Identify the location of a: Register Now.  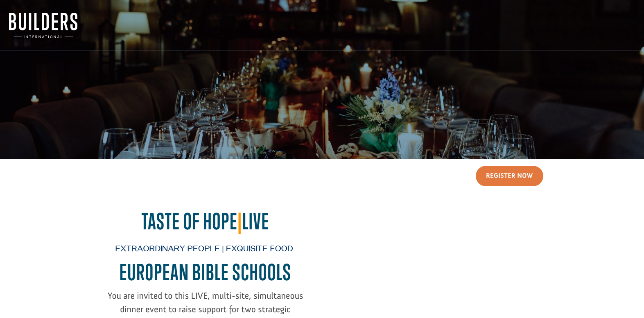
(509, 176).